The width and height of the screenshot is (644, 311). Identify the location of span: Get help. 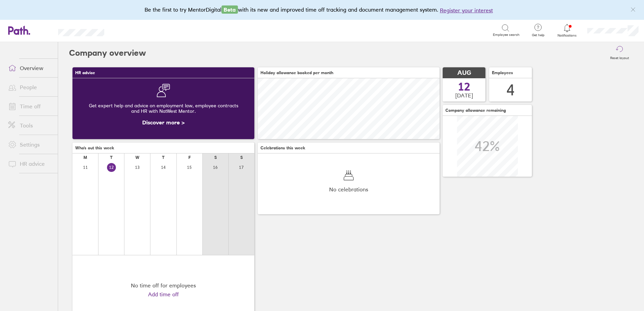
(538, 35).